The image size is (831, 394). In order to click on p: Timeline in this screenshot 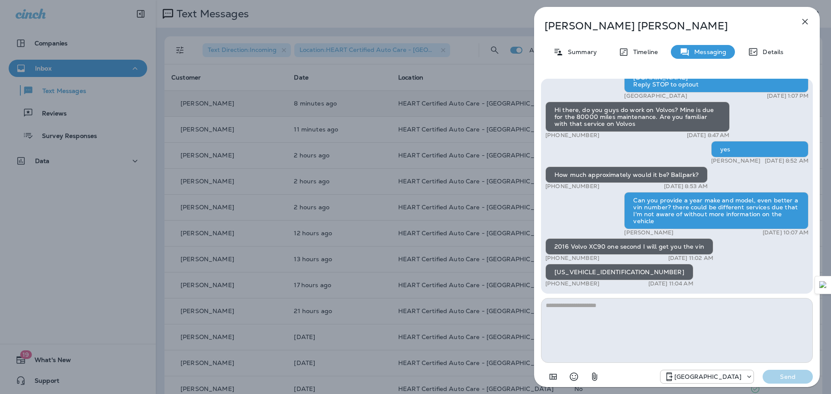, I will do `click(643, 52)`.